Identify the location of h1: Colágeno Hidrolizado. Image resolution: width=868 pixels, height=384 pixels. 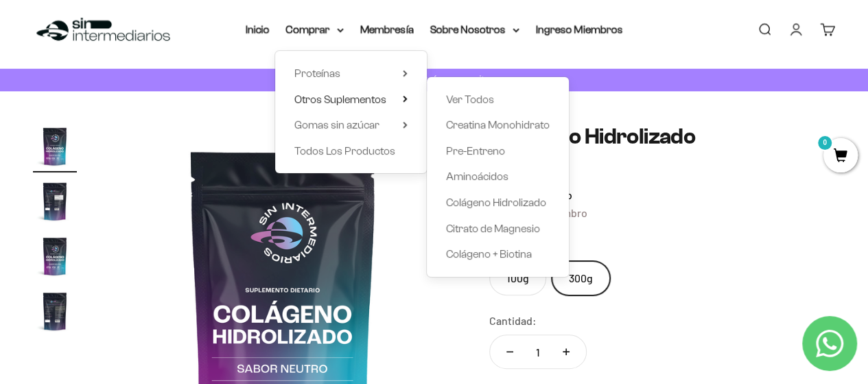
(662, 136).